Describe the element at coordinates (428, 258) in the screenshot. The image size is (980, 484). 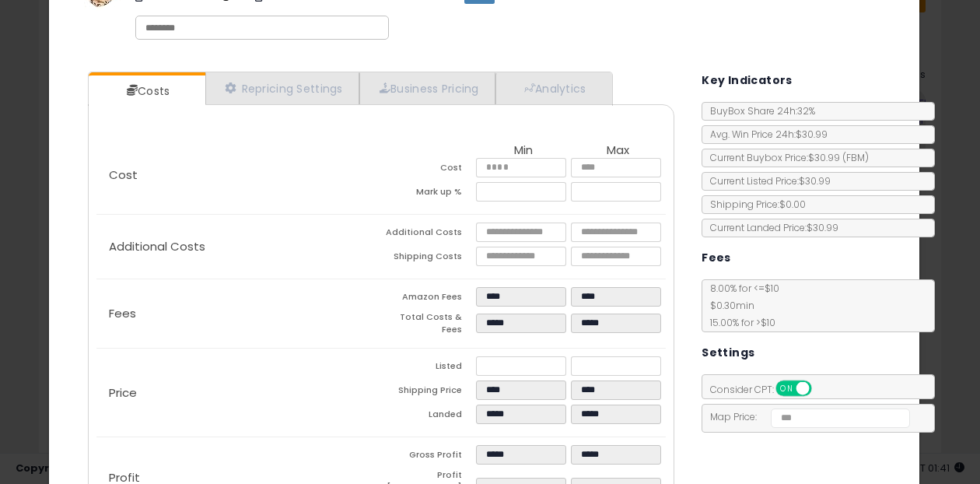
I see `td: Shipping Costs` at that location.